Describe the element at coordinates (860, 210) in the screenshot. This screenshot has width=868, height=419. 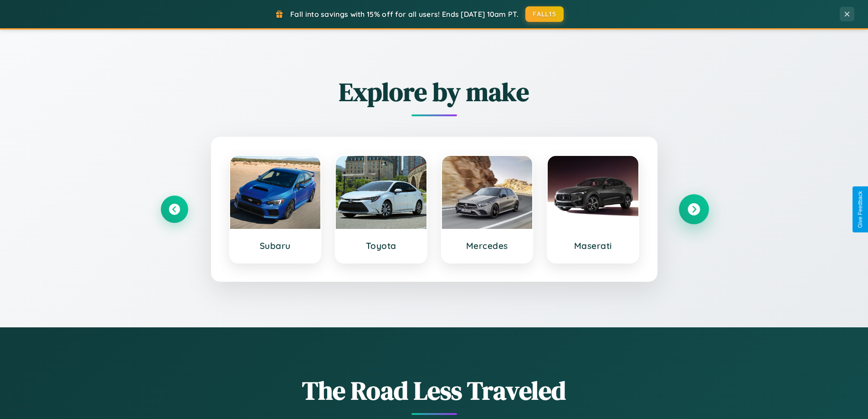
I see `div: Give Feedback` at that location.